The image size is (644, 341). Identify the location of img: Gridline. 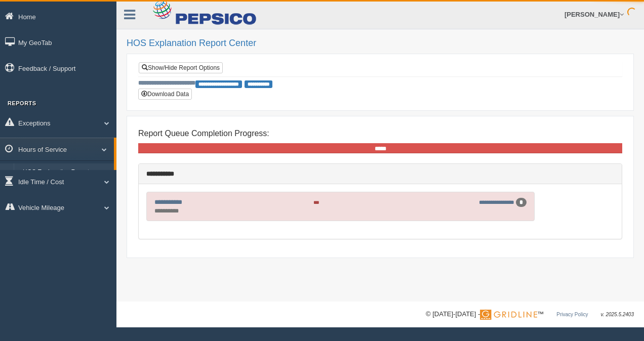
(508, 314).